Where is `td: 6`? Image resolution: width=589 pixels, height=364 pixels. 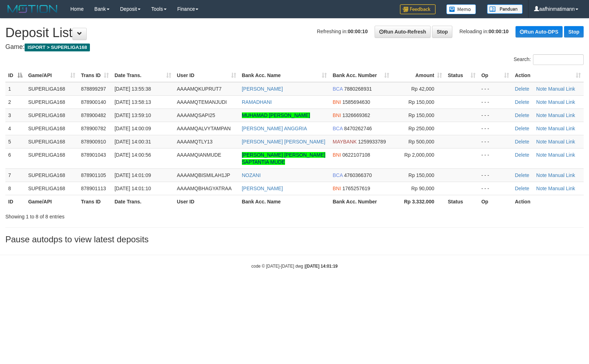 td: 6 is located at coordinates (15, 158).